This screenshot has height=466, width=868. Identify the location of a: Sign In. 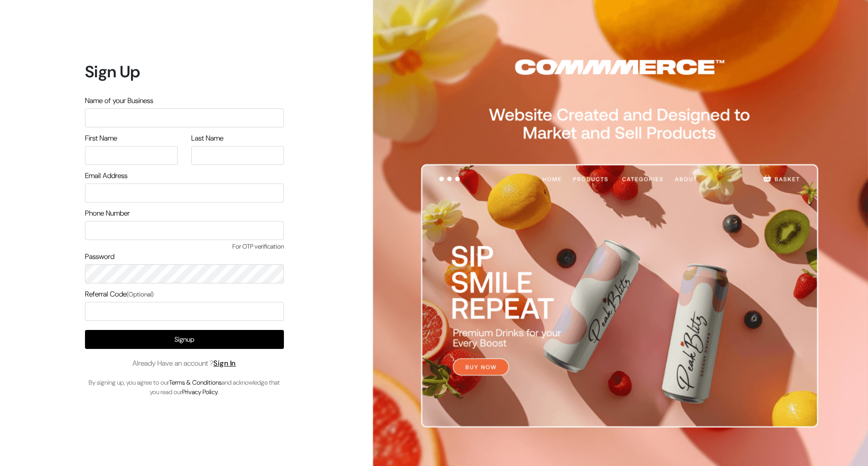
(225, 363).